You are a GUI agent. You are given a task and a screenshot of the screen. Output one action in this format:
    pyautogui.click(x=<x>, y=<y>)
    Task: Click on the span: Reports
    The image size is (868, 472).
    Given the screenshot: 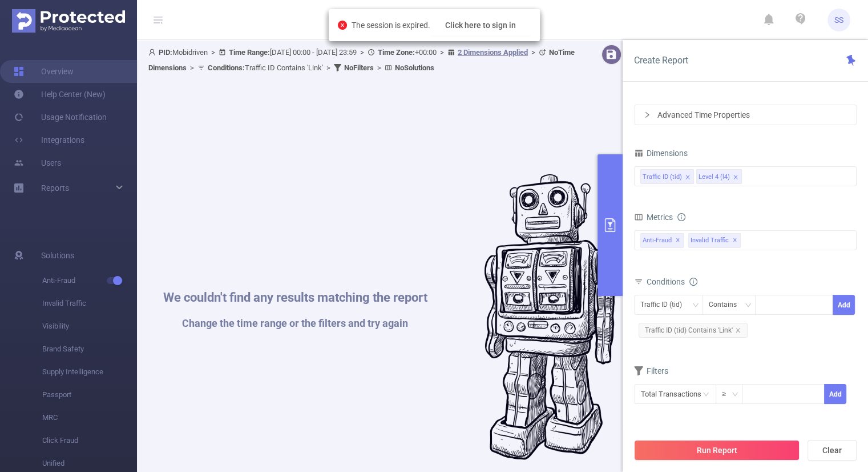 What is the action you would take?
    pyautogui.click(x=55, y=188)
    